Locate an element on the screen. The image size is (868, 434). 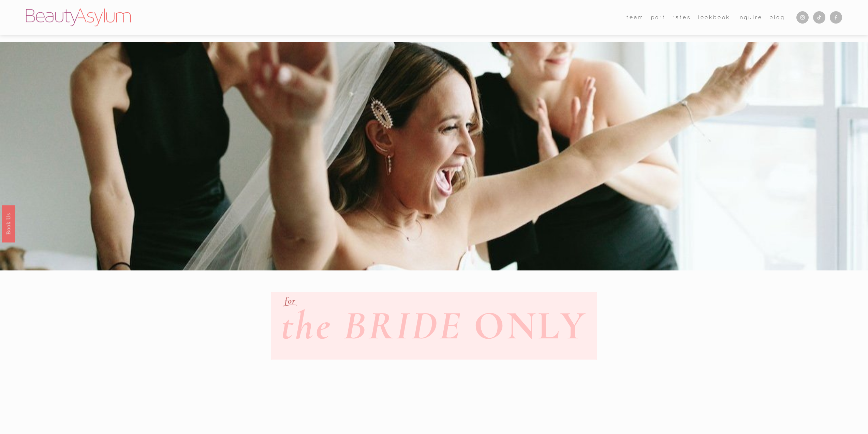
strong: ONLY is located at coordinates (531, 325).